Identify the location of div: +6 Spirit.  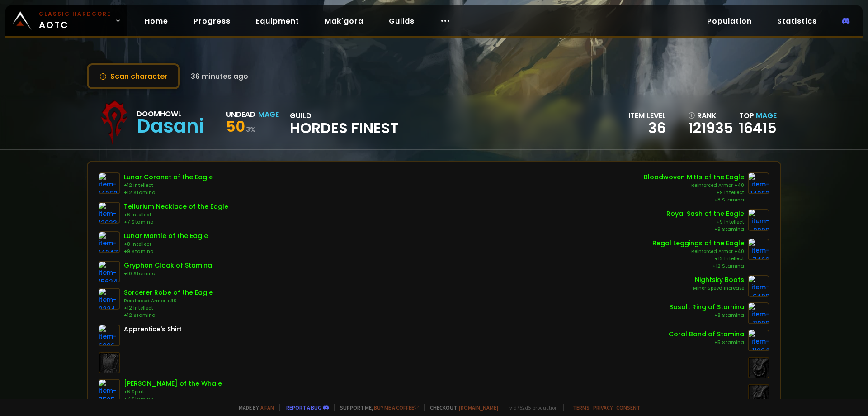
(173, 392).